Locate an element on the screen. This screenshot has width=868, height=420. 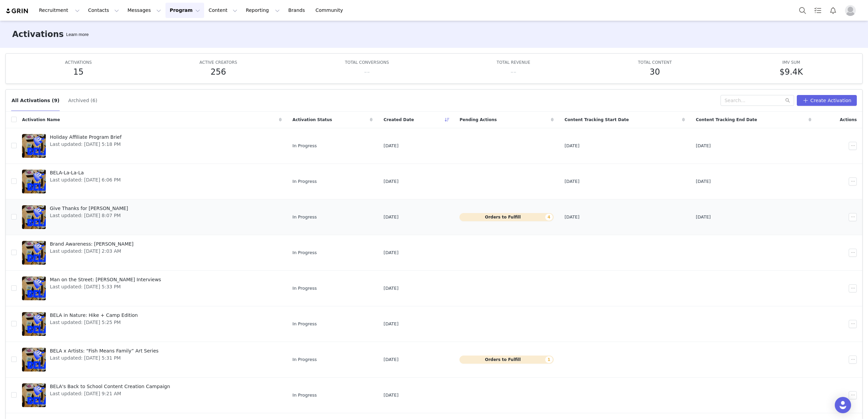
a: Brands is located at coordinates (297, 10).